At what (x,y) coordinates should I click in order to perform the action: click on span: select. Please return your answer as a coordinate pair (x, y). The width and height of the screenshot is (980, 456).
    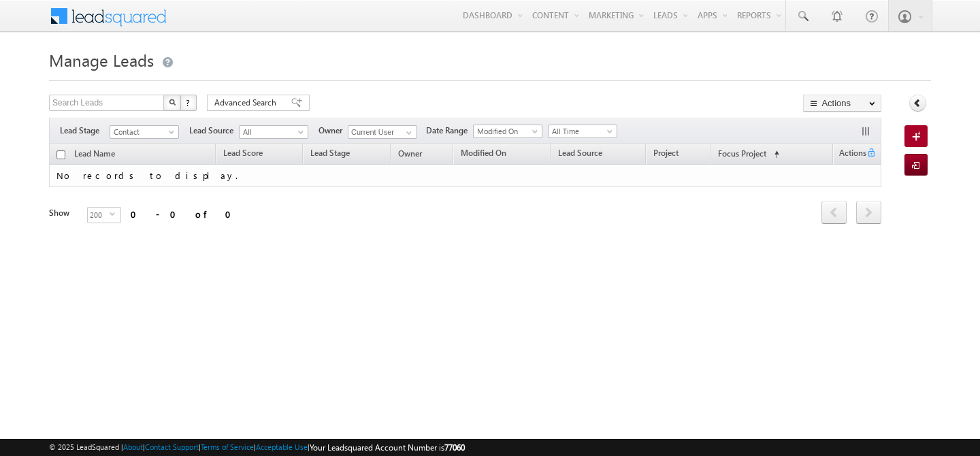
    Looking at the image, I should click on (115, 213).